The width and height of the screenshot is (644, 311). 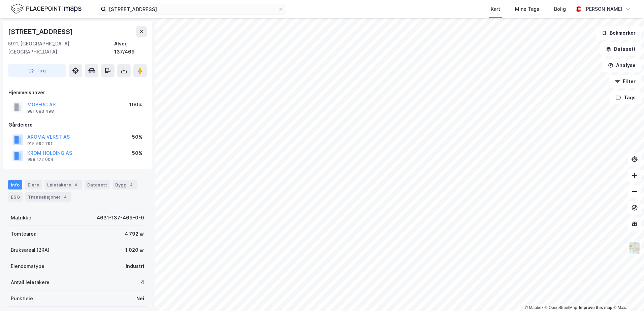 What do you see at coordinates (15, 197) in the screenshot?
I see `div: ESG` at bounding box center [15, 197].